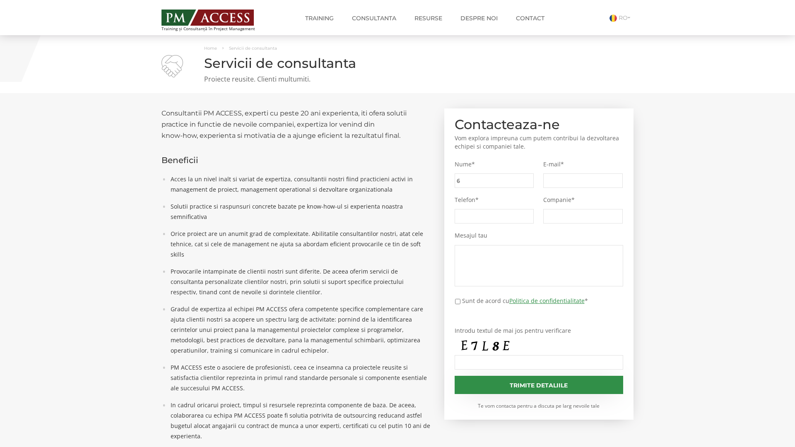 The height and width of the screenshot is (447, 795). What do you see at coordinates (494, 200) in the screenshot?
I see `label: Telefon` at bounding box center [494, 200].